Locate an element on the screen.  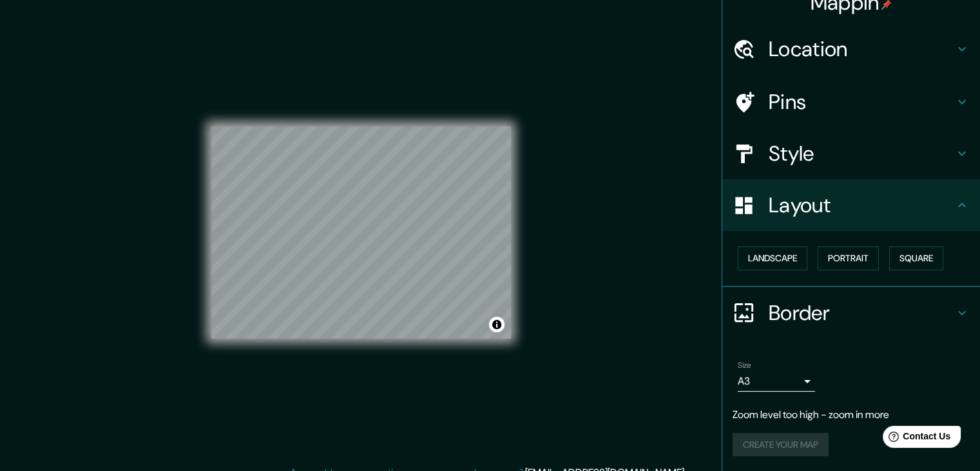
canvas: Map is located at coordinates (361, 232).